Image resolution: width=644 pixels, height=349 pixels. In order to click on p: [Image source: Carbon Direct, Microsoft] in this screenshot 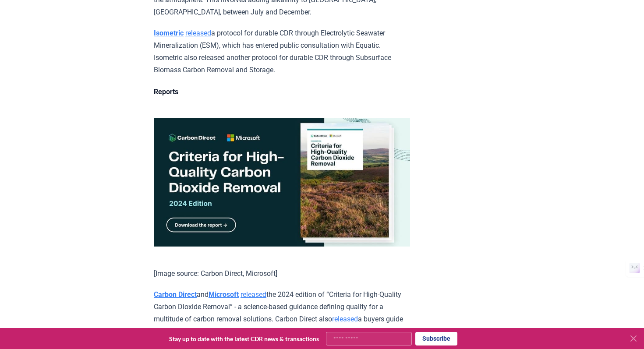, I will do `click(282, 274)`.